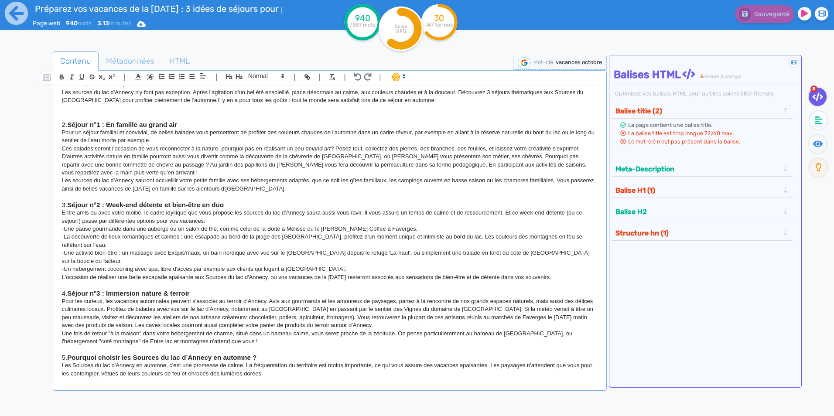 Image resolution: width=834 pixels, height=416 pixels. I want to click on p: Les sources du lac d'Annecy n'y font pas exception. Après l'agitation d'un bel été ensoleillé, pl..., so click(329, 96).